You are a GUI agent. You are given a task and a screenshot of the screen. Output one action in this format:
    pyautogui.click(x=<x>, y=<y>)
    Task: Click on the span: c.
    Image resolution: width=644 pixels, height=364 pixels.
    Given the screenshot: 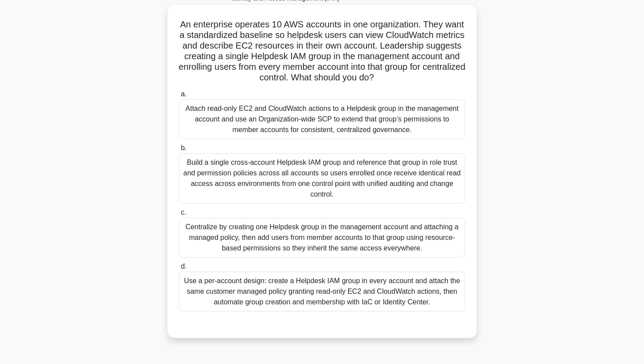 What is the action you would take?
    pyautogui.click(x=183, y=212)
    